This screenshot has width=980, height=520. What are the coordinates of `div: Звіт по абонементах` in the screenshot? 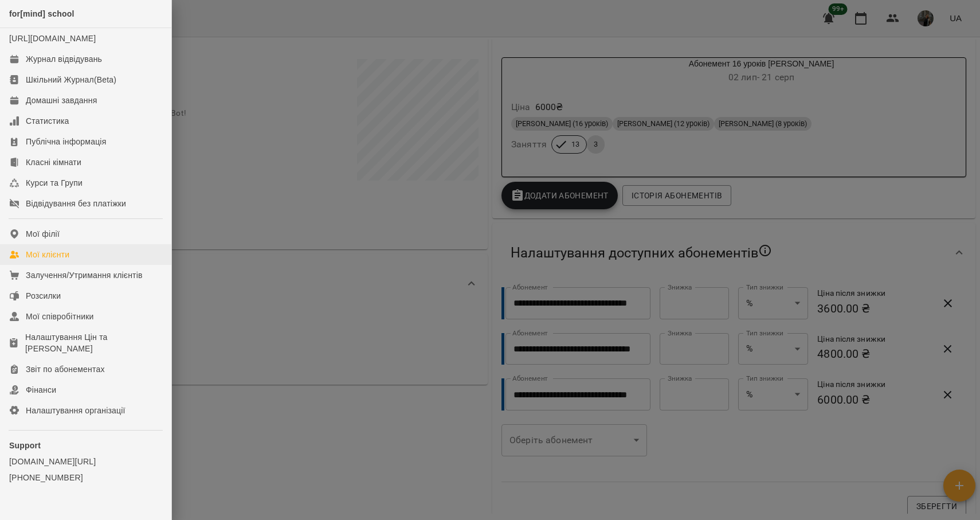 It's located at (66, 370).